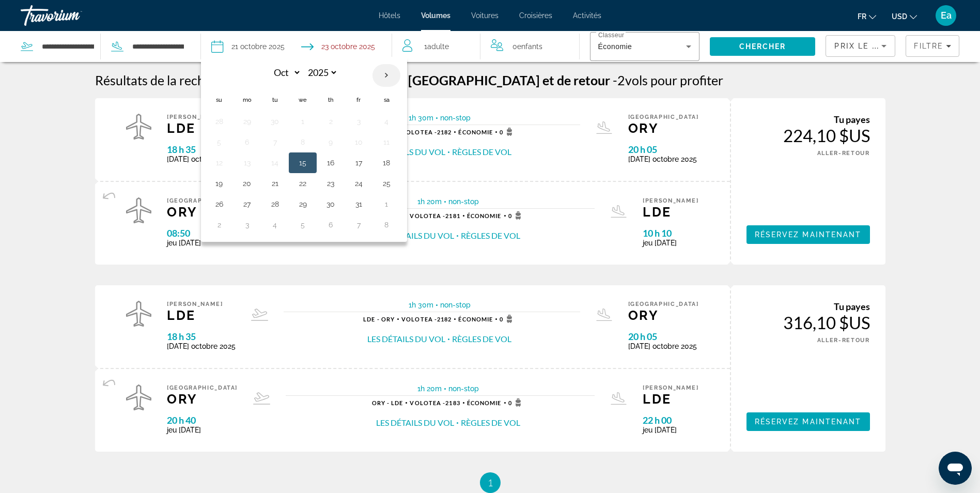  Describe the element at coordinates (219, 163) in the screenshot. I see `button: Day 12` at that location.